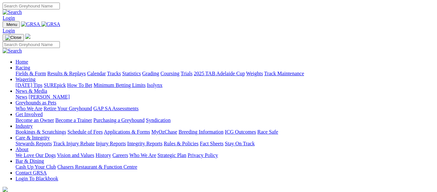 The height and width of the screenshot is (192, 437). What do you see at coordinates (36, 155) in the screenshot?
I see `a: We Love Our Dogs` at bounding box center [36, 155].